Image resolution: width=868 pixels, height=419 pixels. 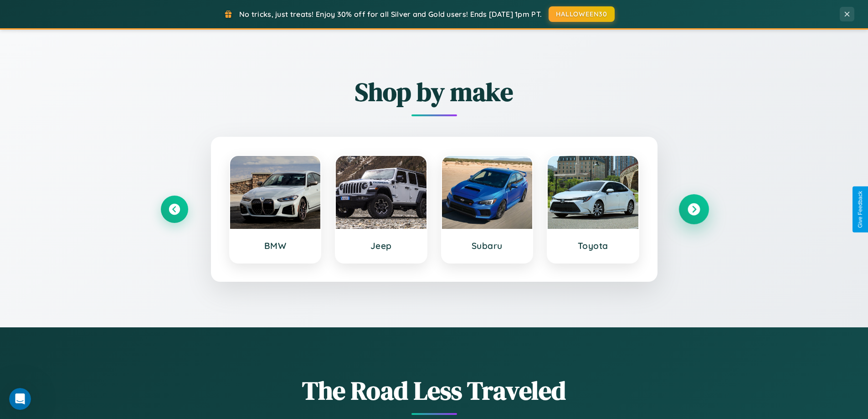 What do you see at coordinates (487, 246) in the screenshot?
I see `h3: Subaru` at bounding box center [487, 246].